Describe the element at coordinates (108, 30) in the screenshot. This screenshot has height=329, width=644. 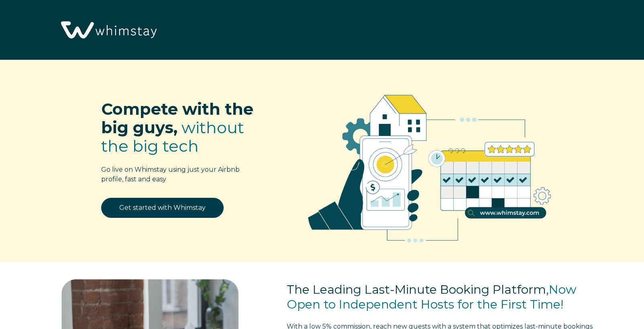
I see `img: Whimstay Logo-02 1` at that location.